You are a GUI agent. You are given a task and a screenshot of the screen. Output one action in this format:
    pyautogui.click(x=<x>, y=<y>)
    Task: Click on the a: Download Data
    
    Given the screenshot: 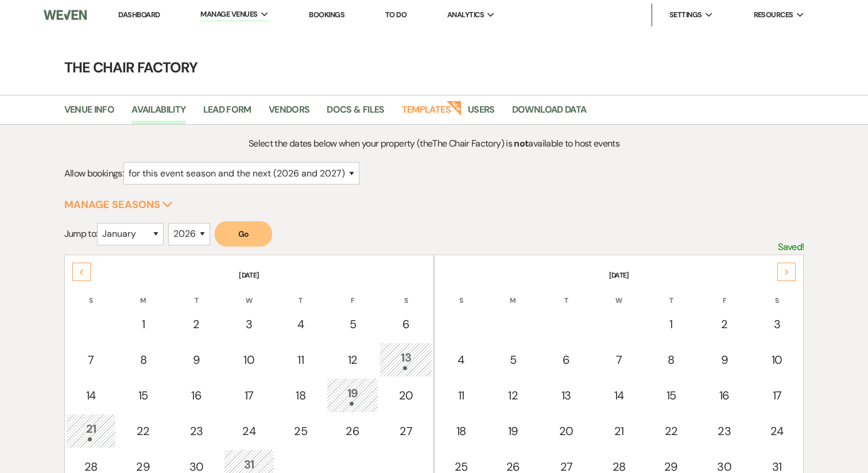 What is the action you would take?
    pyautogui.click(x=550, y=113)
    